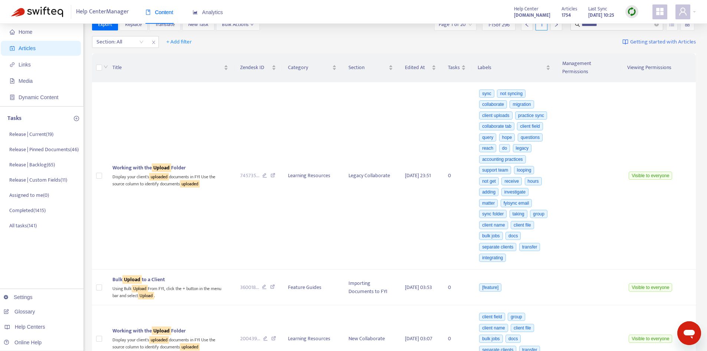 The height and width of the screenshot is (351, 707). Describe the element at coordinates (511, 94) in the screenshot. I see `span: not syncing` at that location.